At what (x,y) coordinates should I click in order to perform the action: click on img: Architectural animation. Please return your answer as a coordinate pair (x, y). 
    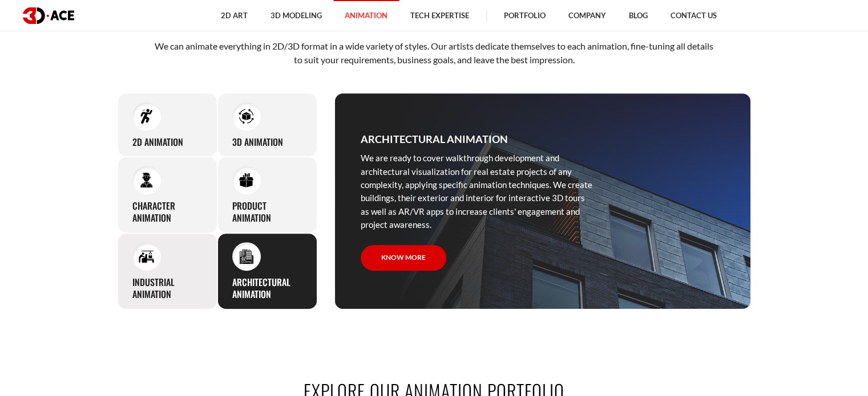
    Looking at the image, I should click on (246, 257).